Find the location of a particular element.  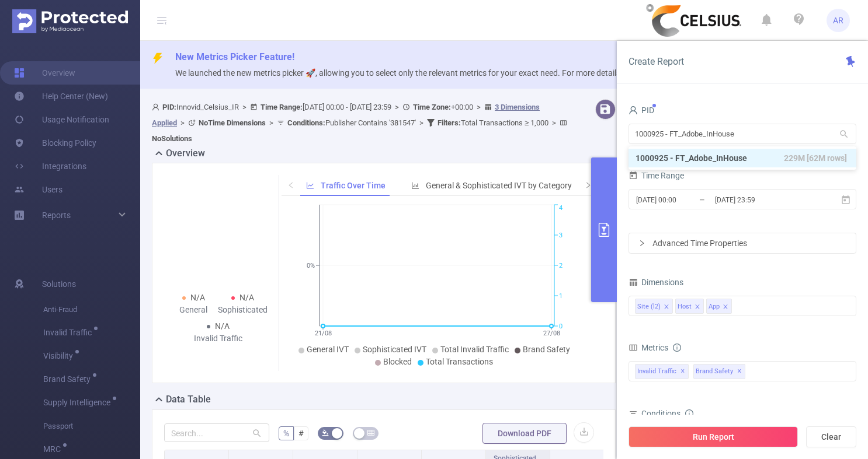

span: Total Transactions is located at coordinates (459, 362).